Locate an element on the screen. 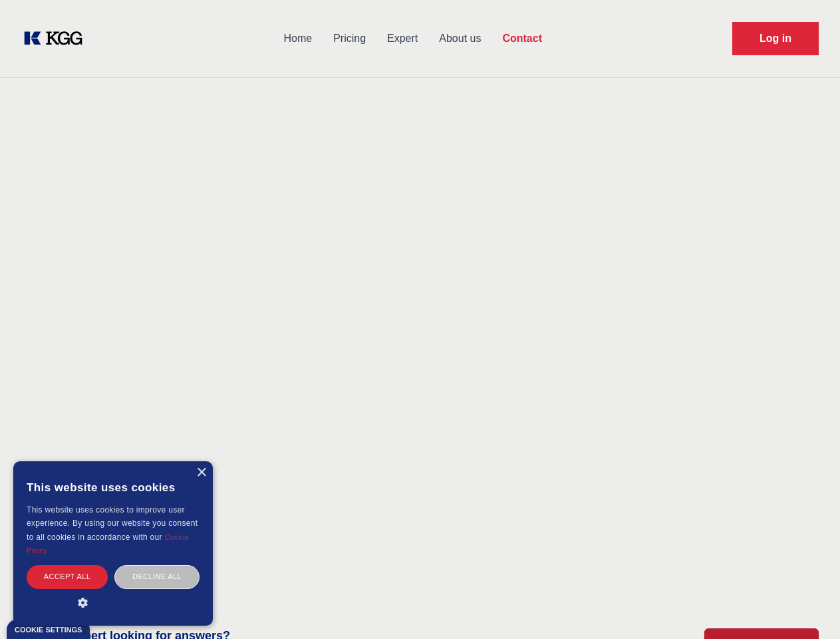  div: Close is located at coordinates (201, 472).